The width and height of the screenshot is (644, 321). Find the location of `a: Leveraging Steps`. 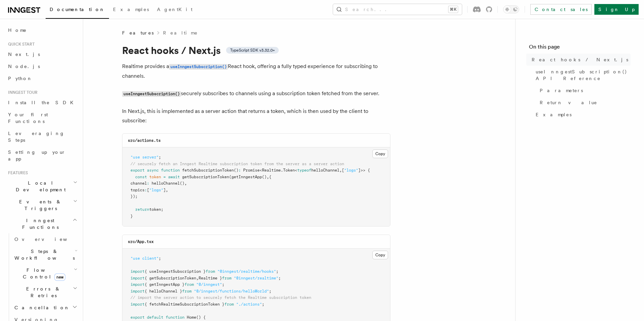

a: Leveraging Steps is located at coordinates (42, 137).